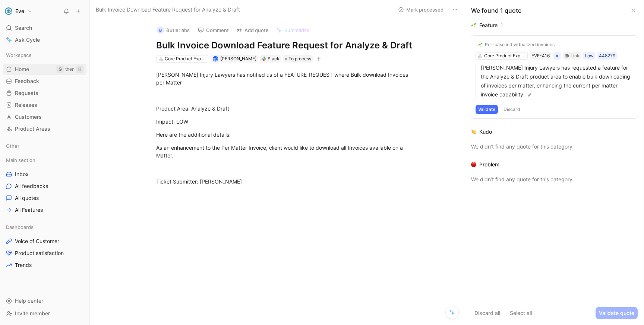  I want to click on div: Main section, so click(45, 160).